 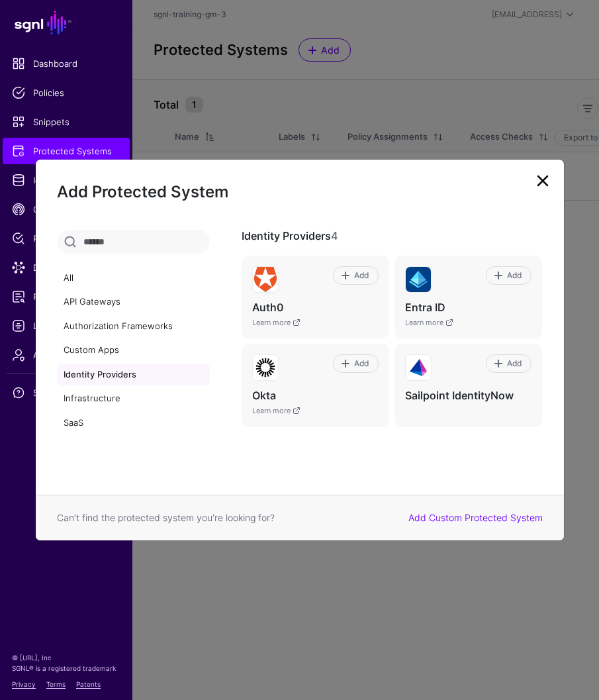 I want to click on img: svg+xml;base64,PHN2ZyB3aWR0aD0iMTE2IiBoZWlnaHQ9IjEyOSIgdmlld0JveD0iMCAwIDExNiAxMjkiIGZpbGw9Im5vbm..., so click(x=266, y=279).